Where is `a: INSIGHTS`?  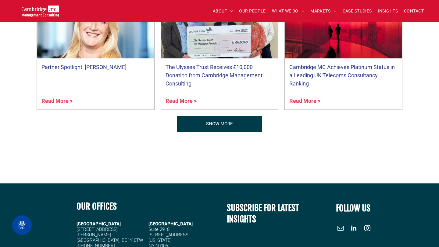
a: INSIGHTS is located at coordinates (387, 11).